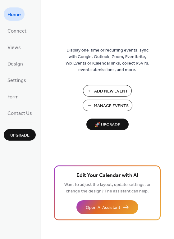 The width and height of the screenshot is (174, 239). What do you see at coordinates (111, 106) in the screenshot?
I see `span: Manage Events` at bounding box center [111, 106].